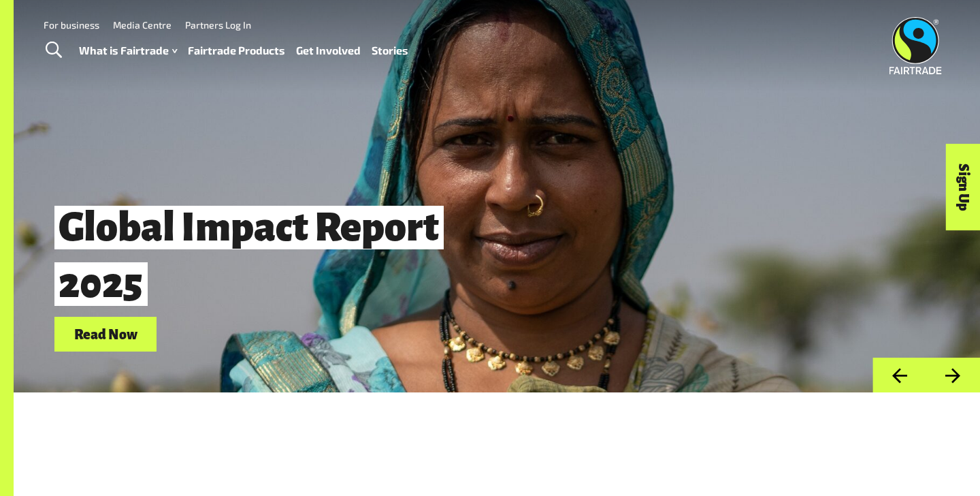  Describe the element at coordinates (953, 375) in the screenshot. I see `button: Next` at that location.